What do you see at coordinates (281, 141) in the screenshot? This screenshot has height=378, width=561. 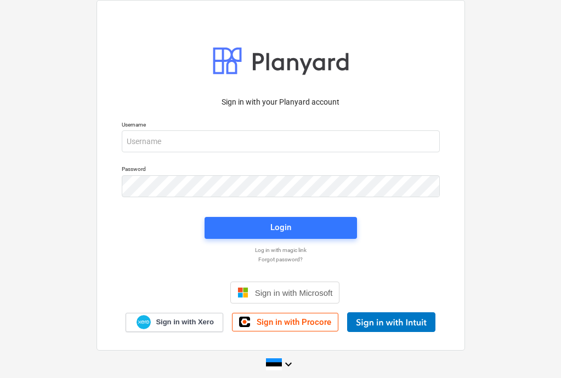 I see `input: Username` at bounding box center [281, 141].